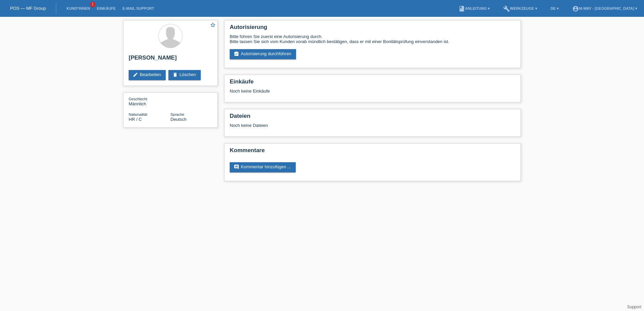 The height and width of the screenshot is (311, 644). Describe the element at coordinates (373, 83) in the screenshot. I see `h2: Einkäufe` at that location.